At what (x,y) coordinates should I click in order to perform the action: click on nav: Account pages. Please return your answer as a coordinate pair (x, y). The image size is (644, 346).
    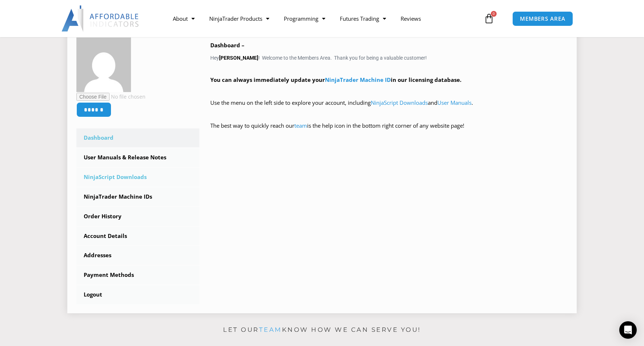
    Looking at the image, I should click on (138, 216).